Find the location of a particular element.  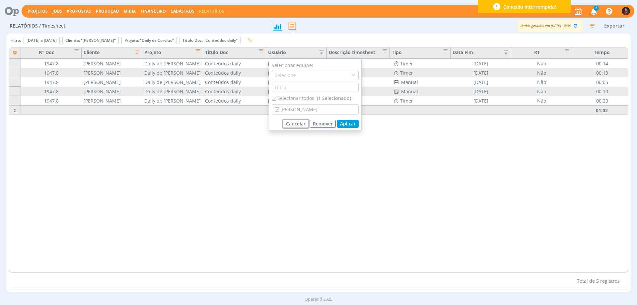

a: Relatórios is located at coordinates (212, 11).